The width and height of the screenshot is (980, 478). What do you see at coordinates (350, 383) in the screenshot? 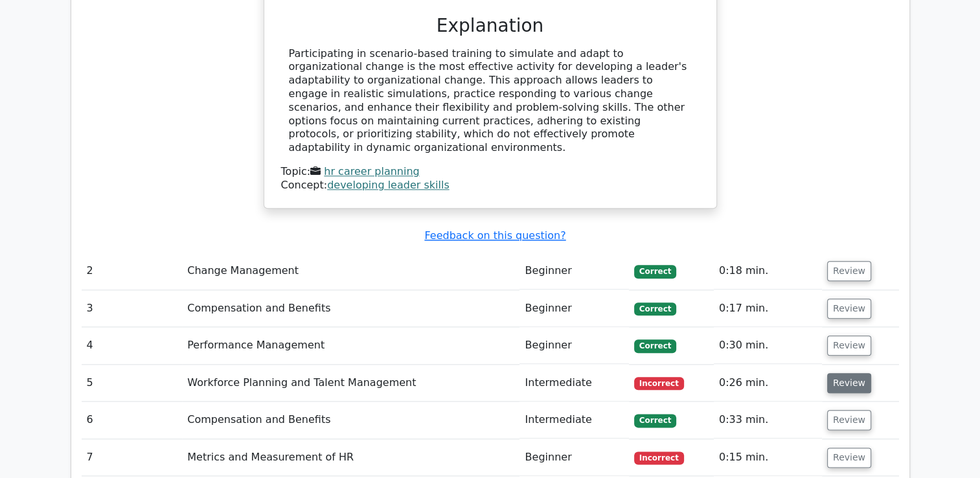
I see `td: Workforce Planning and Talent Management` at bounding box center [350, 383].